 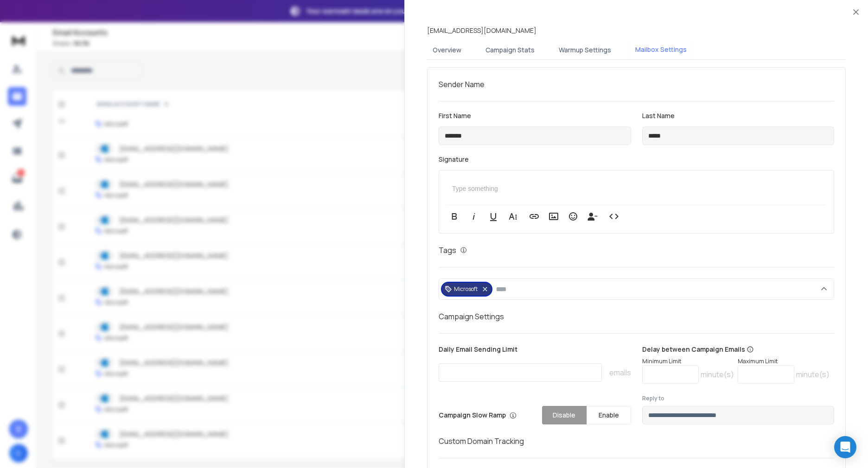 I want to click on p: Microsoft, so click(x=466, y=289).